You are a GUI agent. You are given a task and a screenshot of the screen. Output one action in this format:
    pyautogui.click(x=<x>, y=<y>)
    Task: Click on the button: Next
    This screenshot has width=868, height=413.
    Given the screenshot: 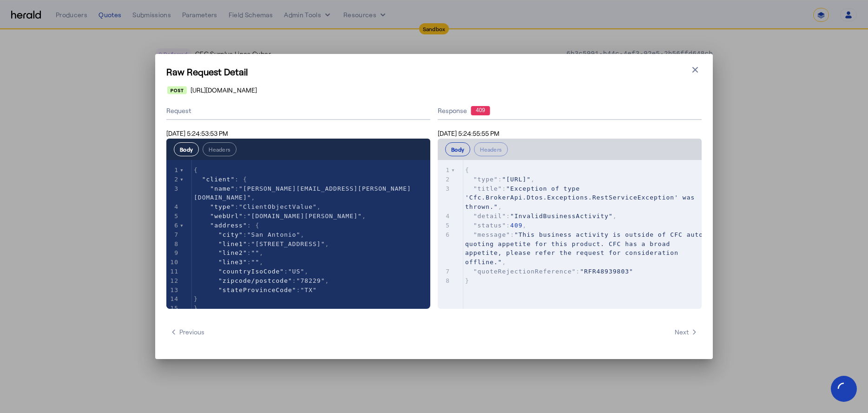 What is the action you would take?
    pyautogui.click(x=687, y=332)
    